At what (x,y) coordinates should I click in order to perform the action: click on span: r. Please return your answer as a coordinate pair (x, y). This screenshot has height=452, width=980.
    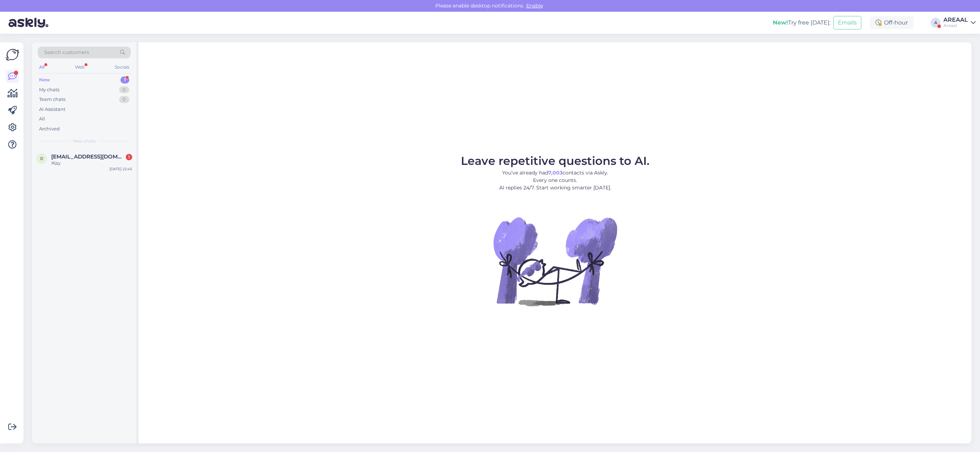
    Looking at the image, I should click on (42, 158).